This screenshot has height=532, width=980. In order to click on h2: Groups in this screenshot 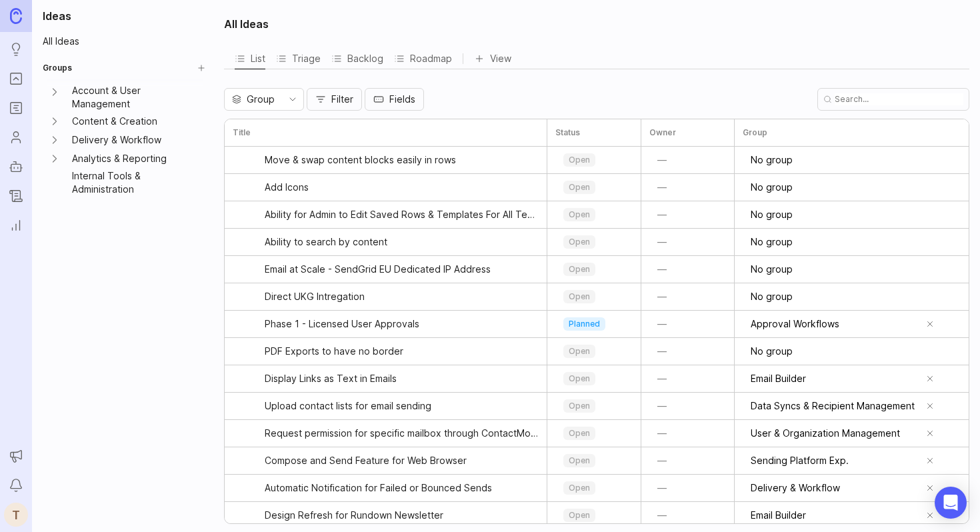, I will do `click(57, 68)`.